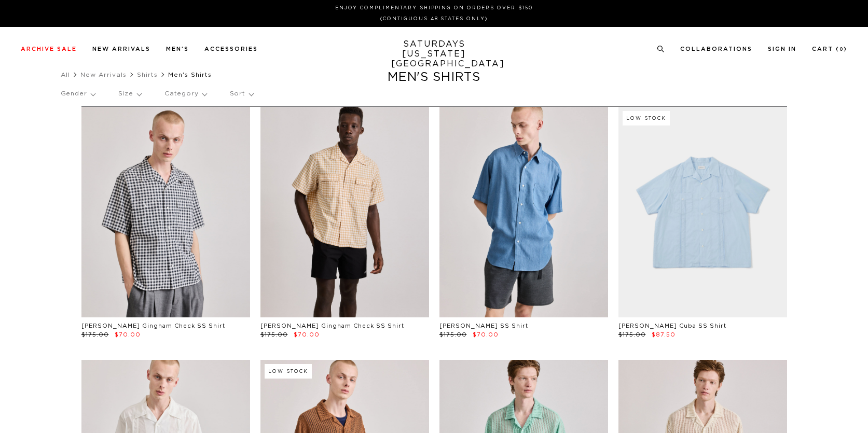 The height and width of the screenshot is (433, 868). I want to click on a: Archive Sale, so click(49, 49).